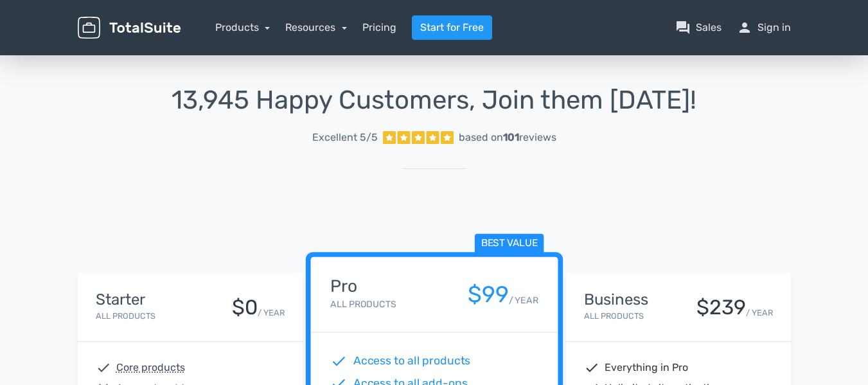 Image resolution: width=868 pixels, height=385 pixels. What do you see at coordinates (125, 299) in the screenshot?
I see `h4: Starter` at bounding box center [125, 299].